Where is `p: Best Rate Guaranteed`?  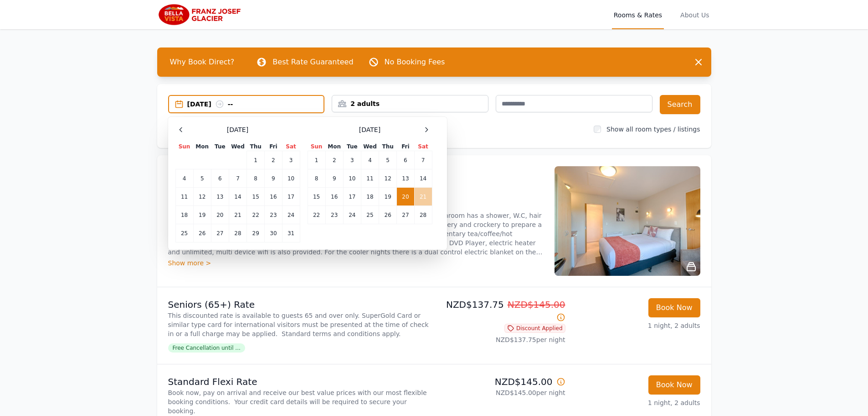 p: Best Rate Guaranteed is located at coordinates (313, 62).